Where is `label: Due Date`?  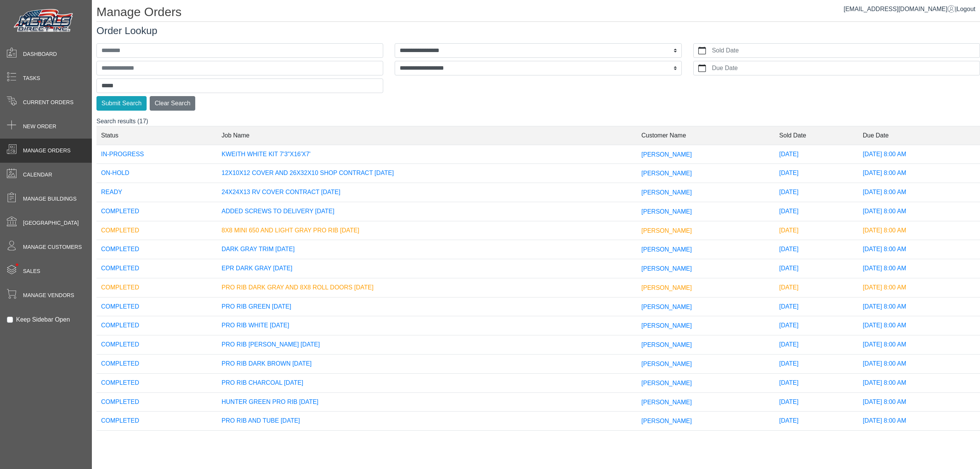 label: Due Date is located at coordinates (845, 68).